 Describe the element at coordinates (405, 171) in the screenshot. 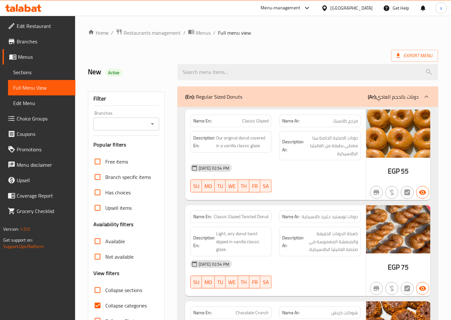

I see `span: 55` at that location.